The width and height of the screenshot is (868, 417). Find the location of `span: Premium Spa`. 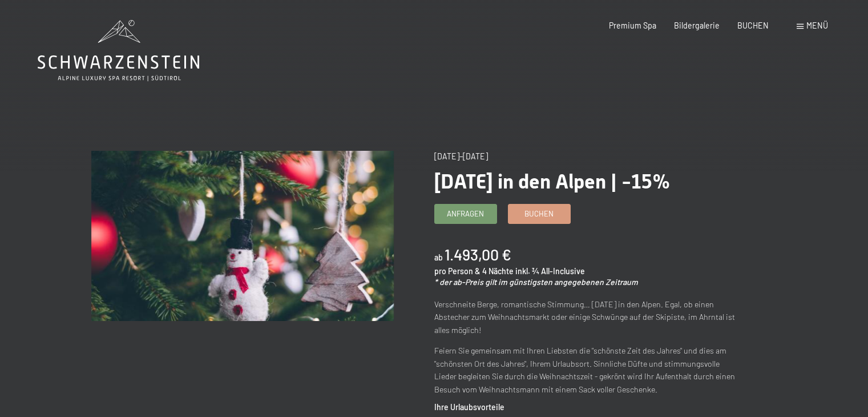

span: Premium Spa is located at coordinates (632, 25).